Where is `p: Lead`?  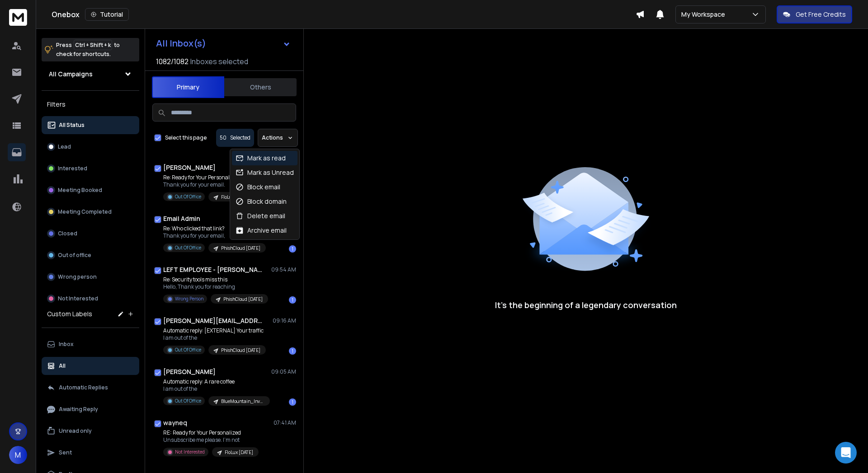
p: Lead is located at coordinates (64, 147).